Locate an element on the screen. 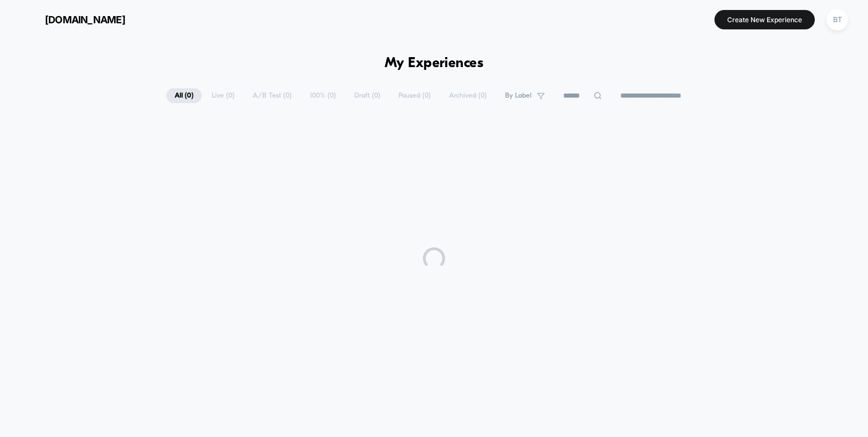 Image resolution: width=868 pixels, height=437 pixels. button: BT is located at coordinates (837, 20).